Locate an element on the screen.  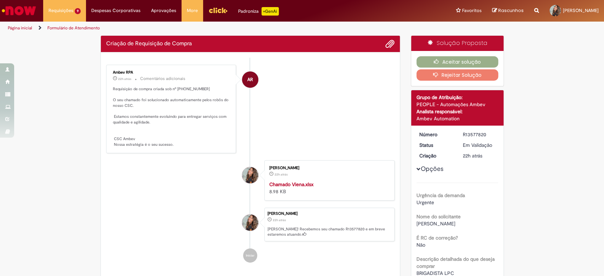
ul: Trilhas de página is located at coordinates (201, 28).